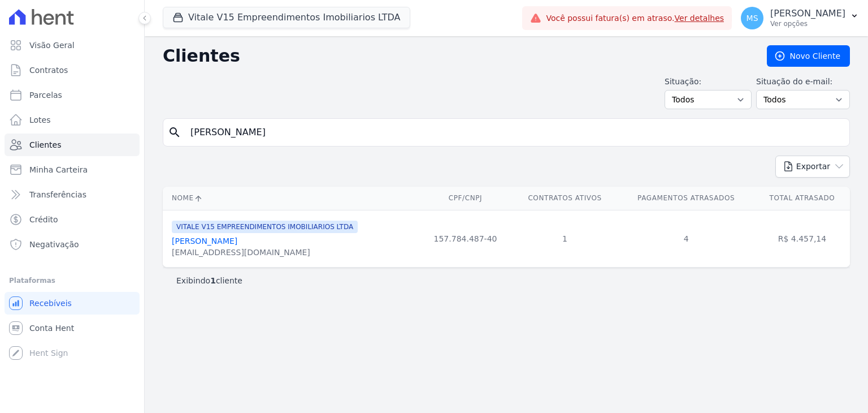 This screenshot has width=868, height=413. Describe the element at coordinates (175, 132) in the screenshot. I see `i: search` at that location.